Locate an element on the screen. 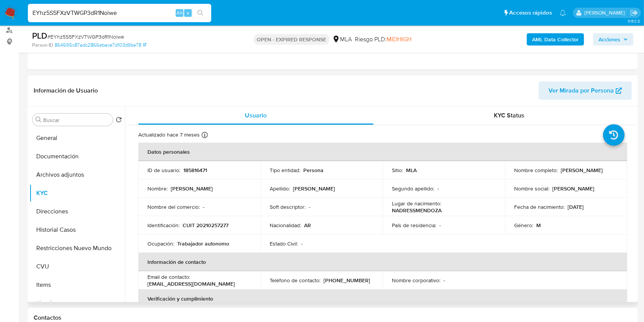 The height and width of the screenshot is (322, 644). p: Trabajador autonomo is located at coordinates (203, 243).